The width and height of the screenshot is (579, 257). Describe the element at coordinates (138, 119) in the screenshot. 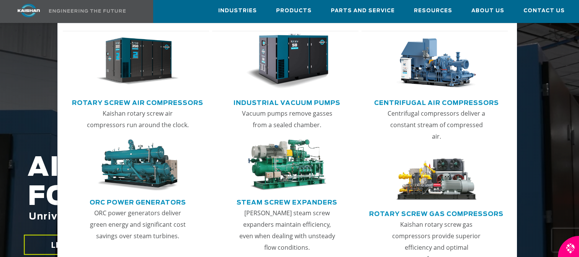

I see `p: Kaishan rotary screw air compressors run around the clock.` at that location.